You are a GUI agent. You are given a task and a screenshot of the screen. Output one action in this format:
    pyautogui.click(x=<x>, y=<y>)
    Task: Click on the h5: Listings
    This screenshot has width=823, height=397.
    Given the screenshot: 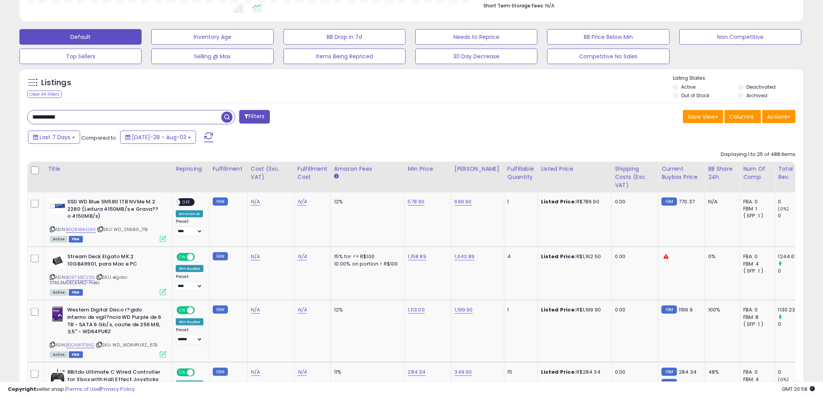 What is the action you would take?
    pyautogui.click(x=56, y=83)
    